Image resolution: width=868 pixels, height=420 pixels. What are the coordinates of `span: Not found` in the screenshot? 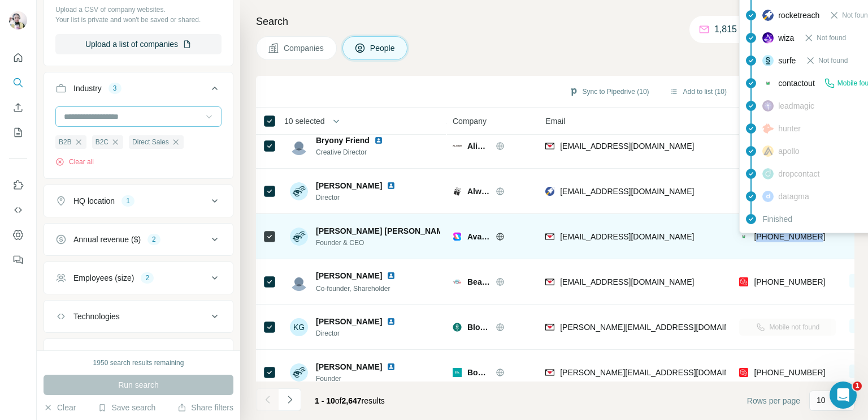 It's located at (833, 60).